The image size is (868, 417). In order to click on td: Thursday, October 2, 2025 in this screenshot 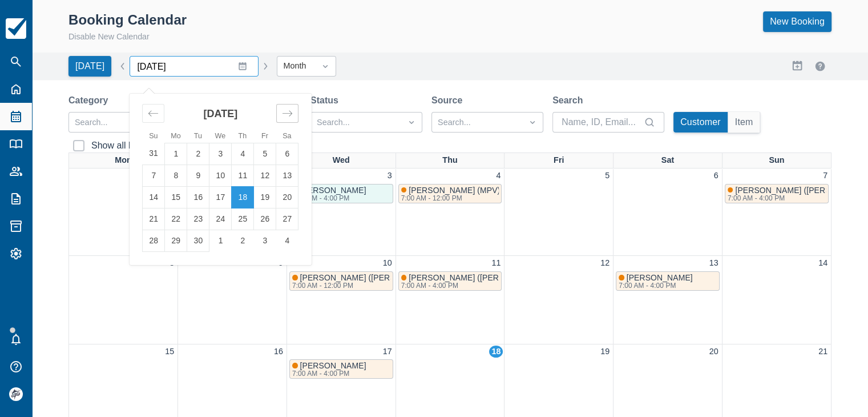, I will do `click(242, 240)`.